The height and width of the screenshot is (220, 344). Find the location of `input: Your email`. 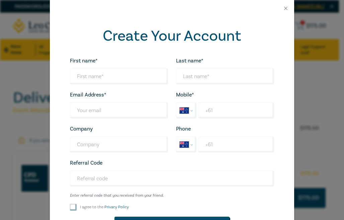

input: Your email is located at coordinates (119, 111).